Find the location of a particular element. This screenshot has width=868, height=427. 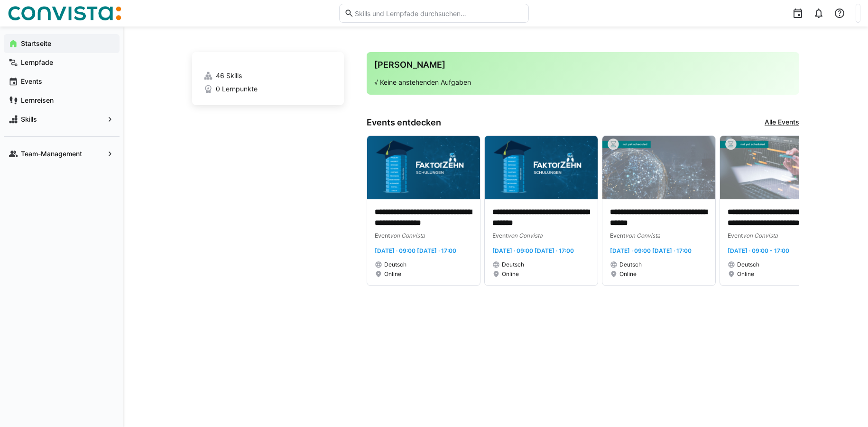

h3: Events entdecken is located at coordinates (403, 123).